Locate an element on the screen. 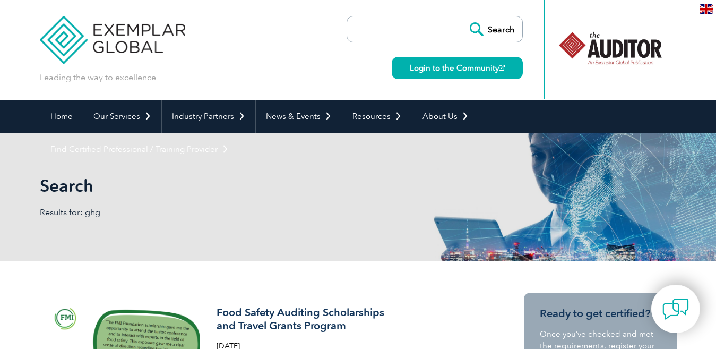 The height and width of the screenshot is (349, 716). a: Login to the Community is located at coordinates (457, 68).